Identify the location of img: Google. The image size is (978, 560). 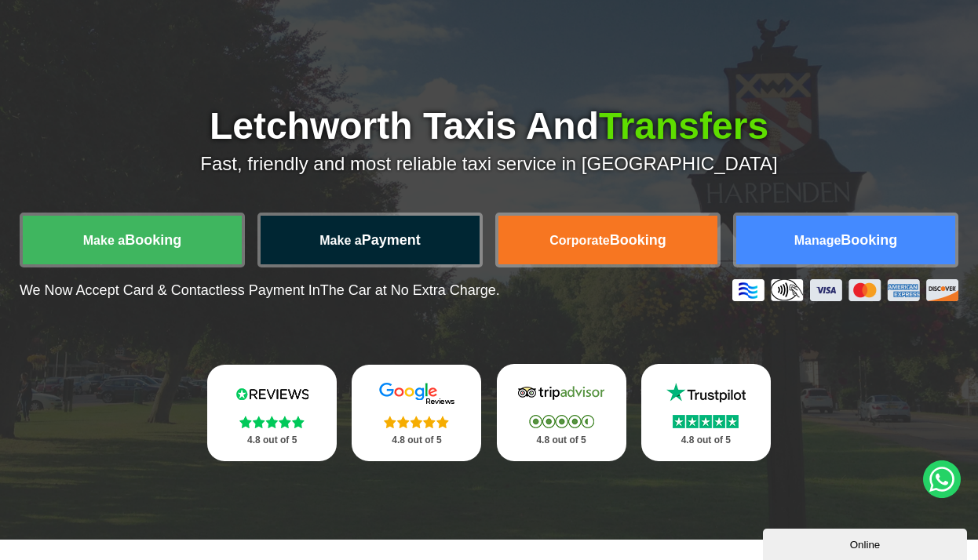
(417, 394).